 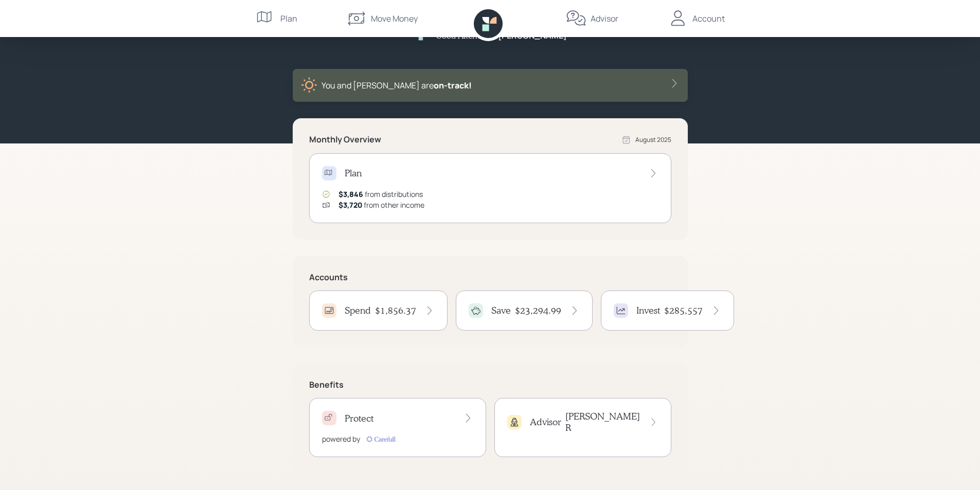 What do you see at coordinates (648, 311) in the screenshot?
I see `h4: Invest` at bounding box center [648, 311].